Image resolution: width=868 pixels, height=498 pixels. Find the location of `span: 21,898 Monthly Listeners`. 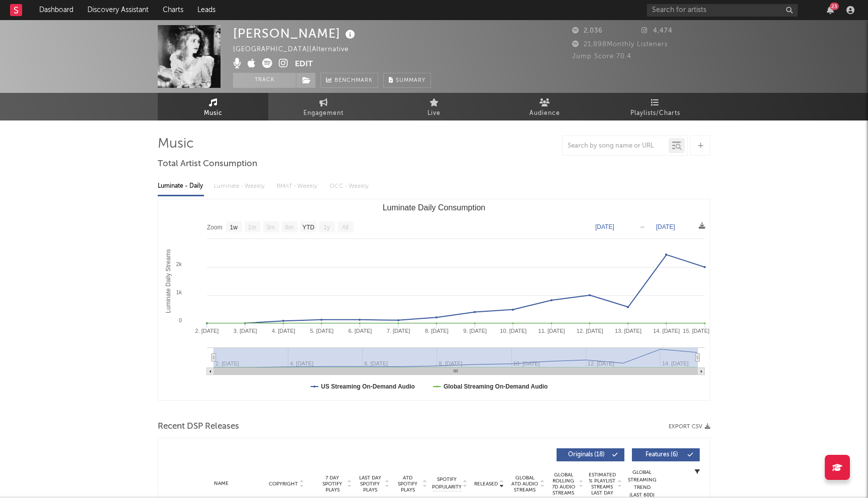

span: 21,898 Monthly Listeners is located at coordinates (619, 44).